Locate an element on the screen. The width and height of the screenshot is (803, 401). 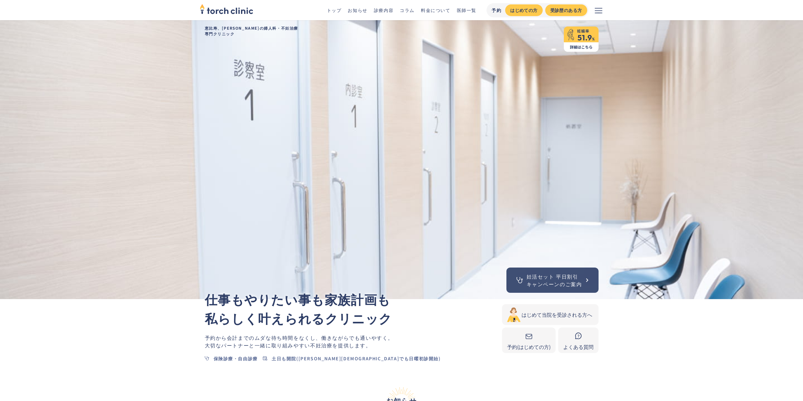
div: よくある質問 is located at coordinates (578, 347).